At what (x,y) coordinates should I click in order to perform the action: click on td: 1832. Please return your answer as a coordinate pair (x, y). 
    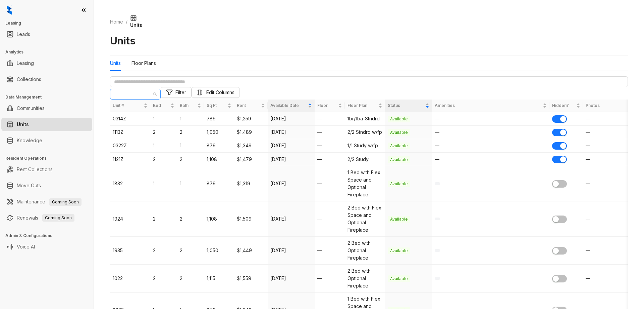
    Looking at the image, I should click on (130, 183).